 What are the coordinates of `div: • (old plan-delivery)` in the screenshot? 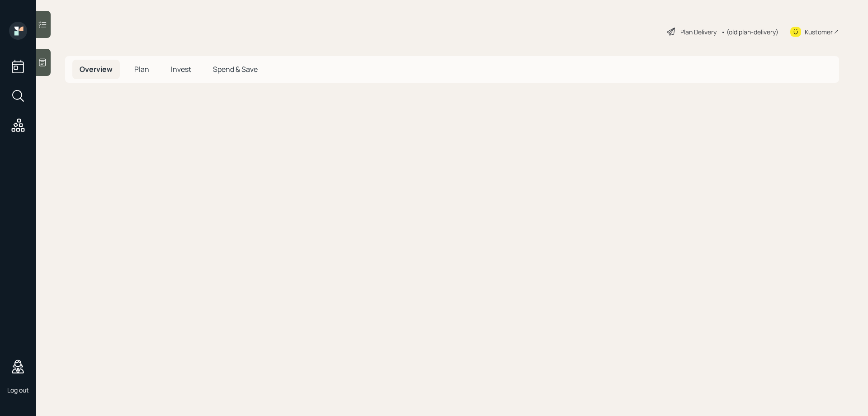 It's located at (749, 31).